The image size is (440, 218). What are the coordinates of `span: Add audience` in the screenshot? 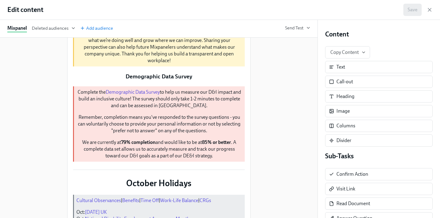 It's located at (97, 28).